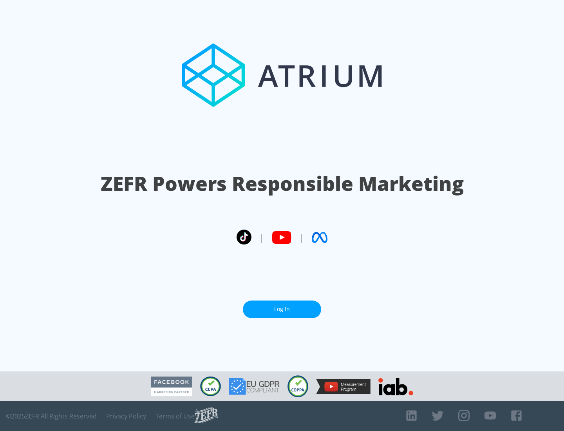  Describe the element at coordinates (172, 386) in the screenshot. I see `img: Facebook Marketing Partner` at that location.